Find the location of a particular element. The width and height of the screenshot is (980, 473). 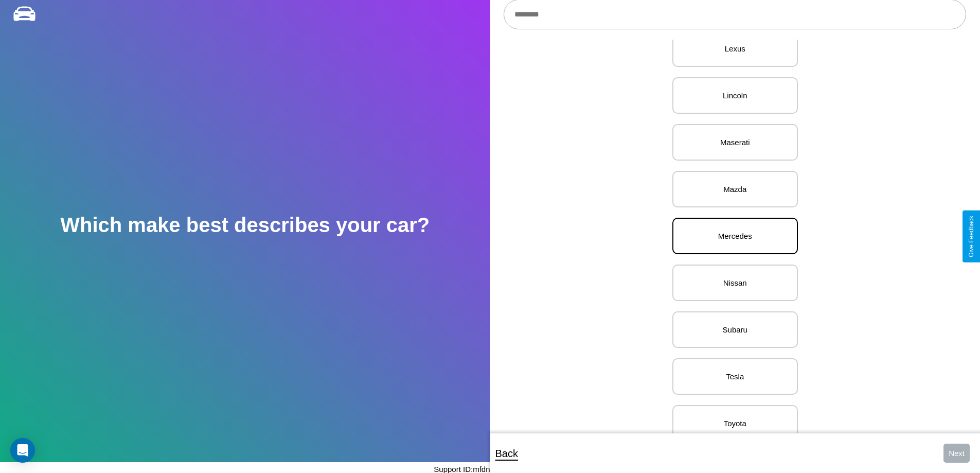

p: Lexus is located at coordinates (735, 49).